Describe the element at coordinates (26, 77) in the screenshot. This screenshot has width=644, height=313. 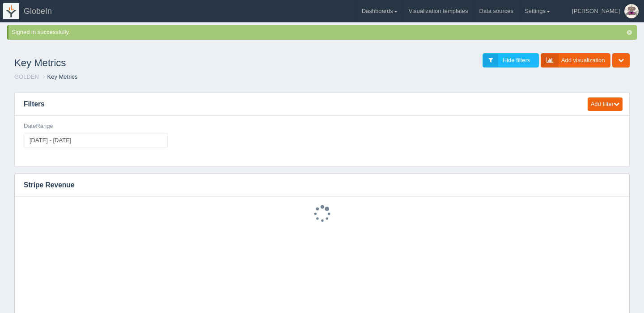
I see `a: GOLDEN` at that location.